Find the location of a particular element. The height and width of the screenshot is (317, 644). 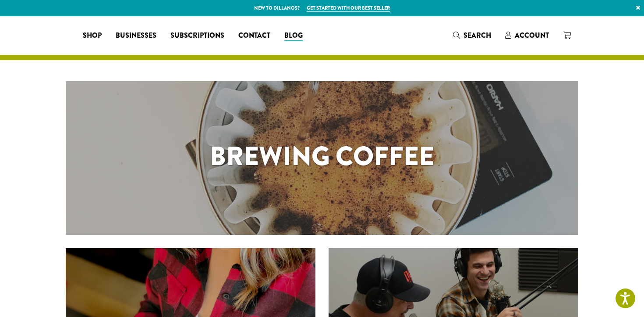

a: Get started with our best seller is located at coordinates (348, 8).